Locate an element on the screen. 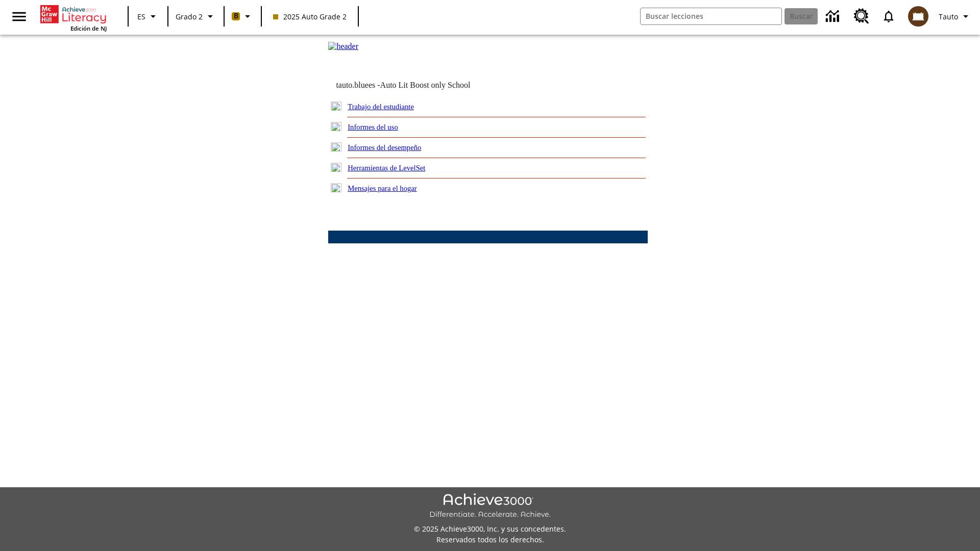 The image size is (980, 551). button: Escoja un nuevo avatar is located at coordinates (918, 17).